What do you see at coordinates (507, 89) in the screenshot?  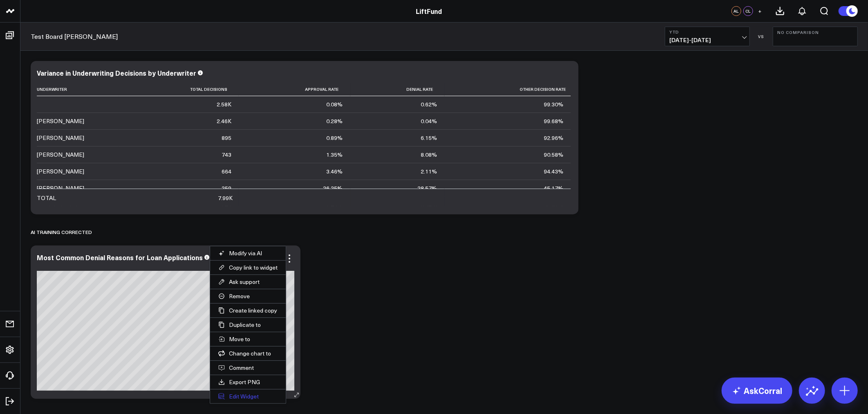 I see `th: Other Decision Rate` at bounding box center [507, 89].